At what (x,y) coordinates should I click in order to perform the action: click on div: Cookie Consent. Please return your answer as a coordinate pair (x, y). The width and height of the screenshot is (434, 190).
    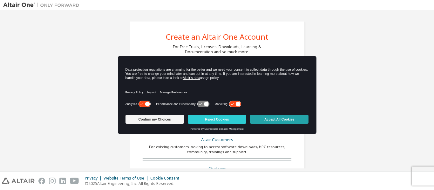
    Looking at the image, I should click on (166, 178).